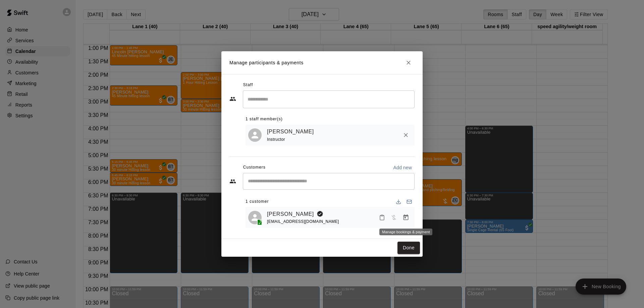 The image size is (644, 308). Describe the element at coordinates (409, 248) in the screenshot. I see `button: Done` at that location.